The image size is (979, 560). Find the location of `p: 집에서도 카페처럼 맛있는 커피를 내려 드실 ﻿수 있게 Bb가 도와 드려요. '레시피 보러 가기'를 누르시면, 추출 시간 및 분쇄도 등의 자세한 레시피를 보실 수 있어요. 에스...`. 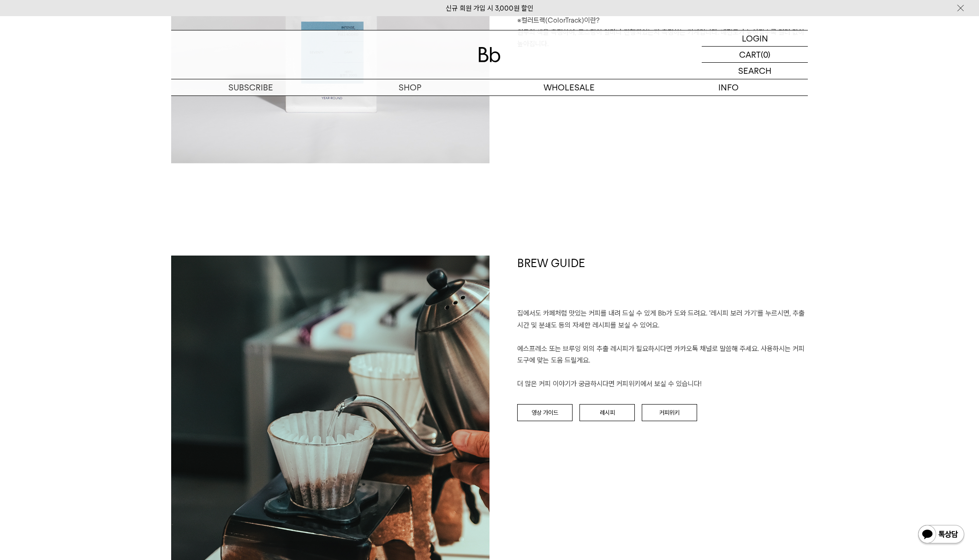

p: 집에서도 카페처럼 맛있는 커피를 내려 드실 ﻿수 있게 Bb가 도와 드려요. '레시피 보러 가기'를 누르시면, 추출 시간 및 분쇄도 등의 자세한 레시피를 보실 수 있어요. 에스... is located at coordinates (662, 349).